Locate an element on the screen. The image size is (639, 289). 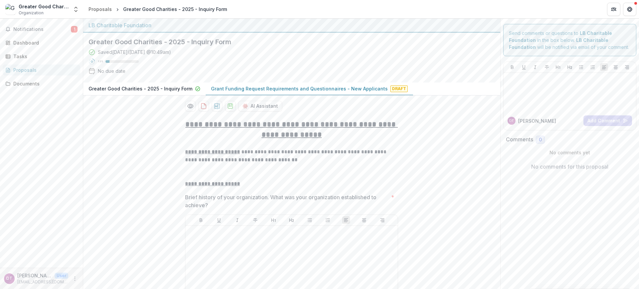
button: Add Comment is located at coordinates (607, 121).